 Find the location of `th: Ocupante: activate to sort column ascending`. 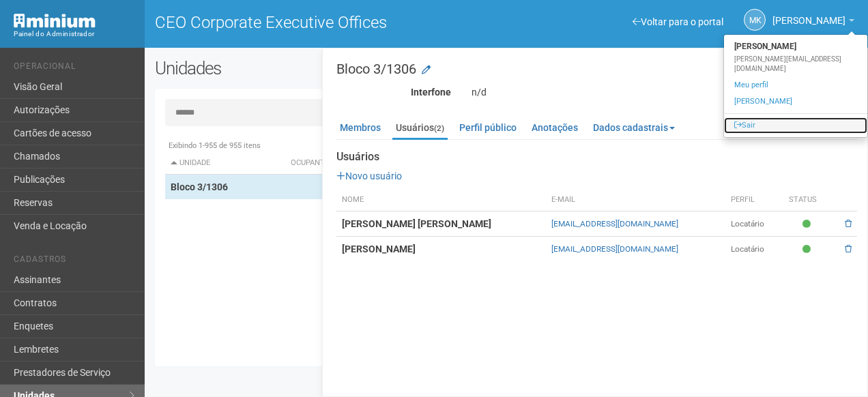

th: Ocupante: activate to sort column ascending is located at coordinates (451, 163).